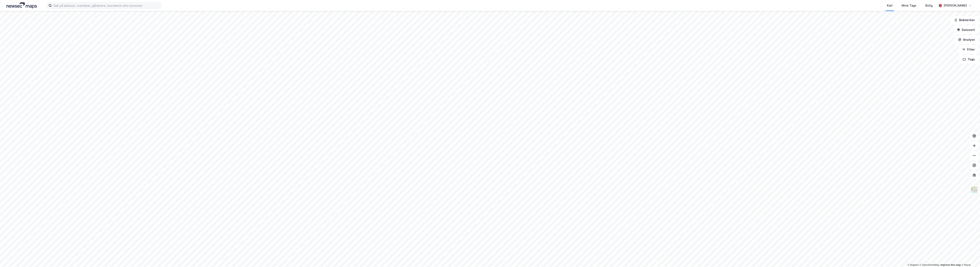 The image size is (980, 267). I want to click on div: Kart, so click(890, 6).